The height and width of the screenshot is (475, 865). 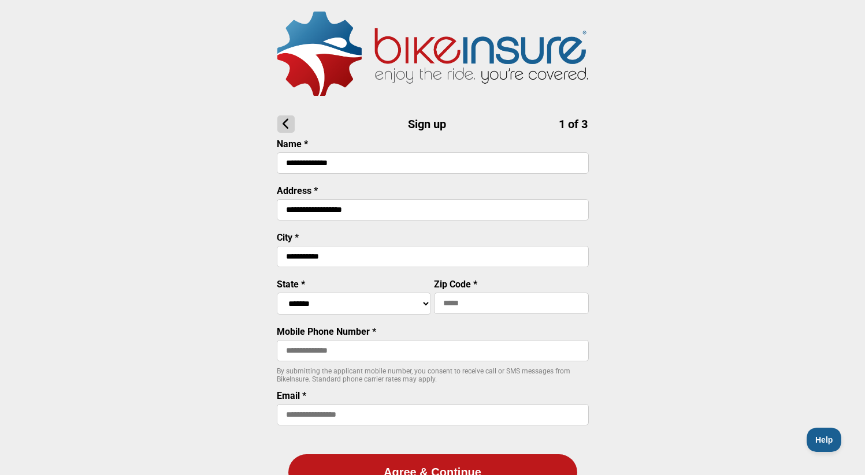 What do you see at coordinates (573, 124) in the screenshot?
I see `span: 1 of 3` at bounding box center [573, 124].